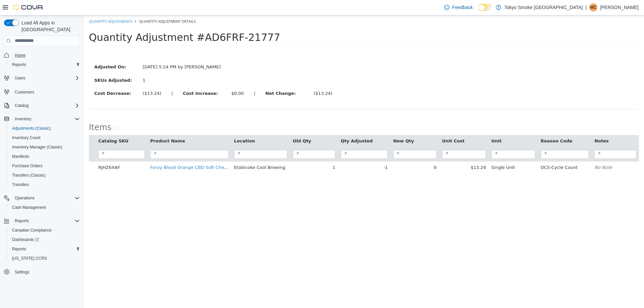 This screenshot has height=308, width=644. Describe the element at coordinates (42, 92) in the screenshot. I see `button: Customers` at that location.